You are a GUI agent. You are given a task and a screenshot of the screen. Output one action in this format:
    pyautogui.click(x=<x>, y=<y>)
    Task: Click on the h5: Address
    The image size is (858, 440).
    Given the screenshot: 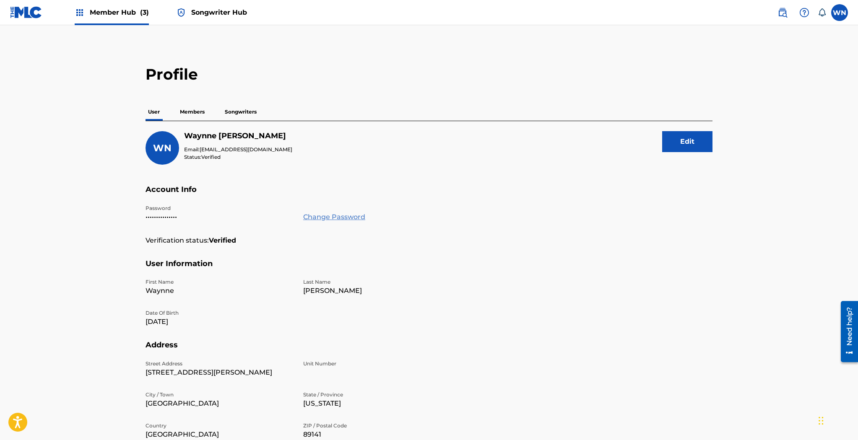 What is the action you would take?
    pyautogui.click(x=429, y=350)
    